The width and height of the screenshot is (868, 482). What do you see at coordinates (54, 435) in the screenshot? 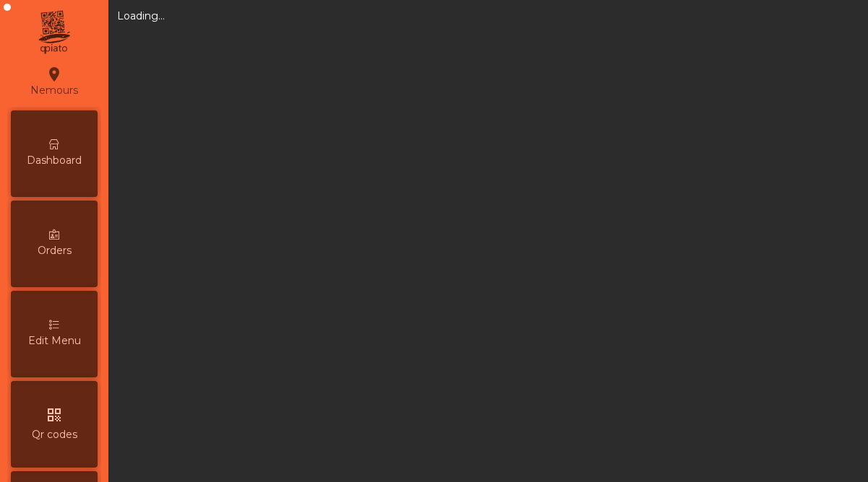
I see `span: Qr codes` at bounding box center [54, 435].